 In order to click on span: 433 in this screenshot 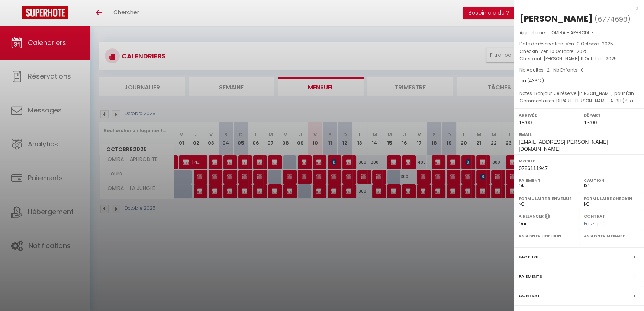, I will do `click(533, 80)`.